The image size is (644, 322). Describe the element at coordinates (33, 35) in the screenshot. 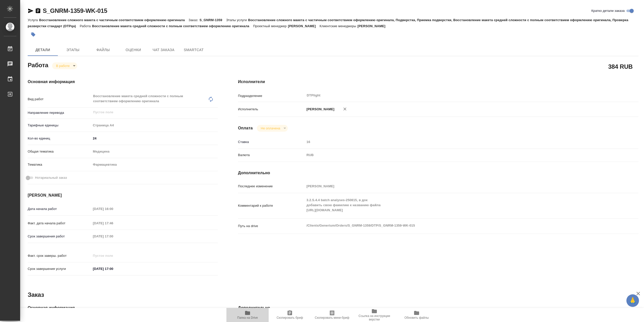

I see `button: Добавить тэг` at that location.